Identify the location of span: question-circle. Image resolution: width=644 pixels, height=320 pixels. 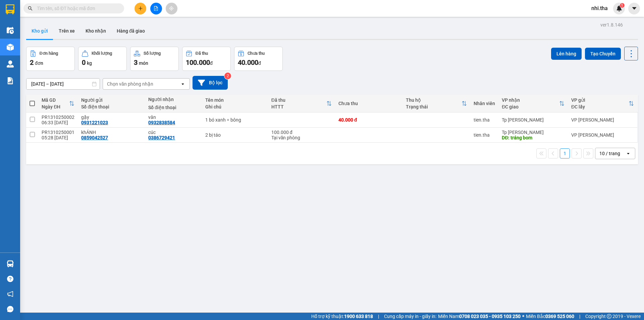
(10, 279).